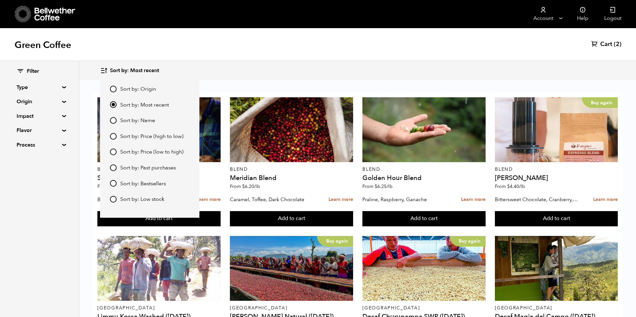 The width and height of the screenshot is (636, 317). What do you see at coordinates (39, 116) in the screenshot?
I see `summary: Impact` at bounding box center [39, 116].